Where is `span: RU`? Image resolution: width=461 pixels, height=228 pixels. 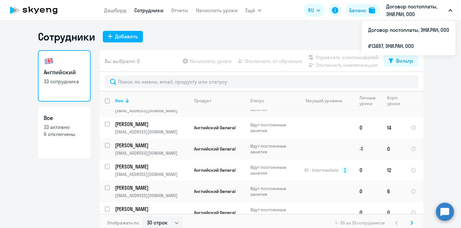
span: RU is located at coordinates (311, 10).